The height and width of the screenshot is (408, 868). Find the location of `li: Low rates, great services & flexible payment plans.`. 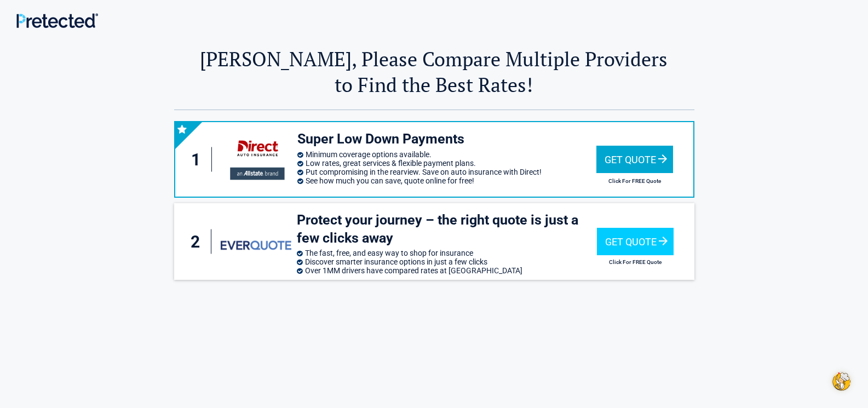

li: Low rates, great services & flexible payment plans. is located at coordinates (447, 163).